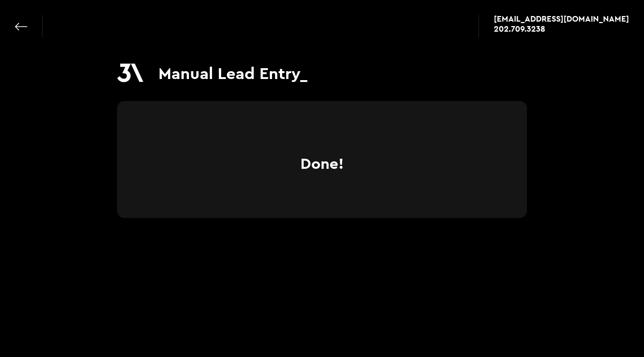 This screenshot has width=644, height=357. Describe the element at coordinates (562, 28) in the screenshot. I see `a: 202.709.3238` at that location.